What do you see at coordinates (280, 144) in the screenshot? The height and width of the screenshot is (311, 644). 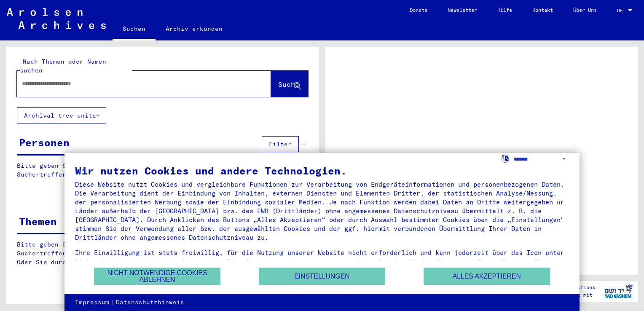 I see `button: Filter` at bounding box center [280, 144].